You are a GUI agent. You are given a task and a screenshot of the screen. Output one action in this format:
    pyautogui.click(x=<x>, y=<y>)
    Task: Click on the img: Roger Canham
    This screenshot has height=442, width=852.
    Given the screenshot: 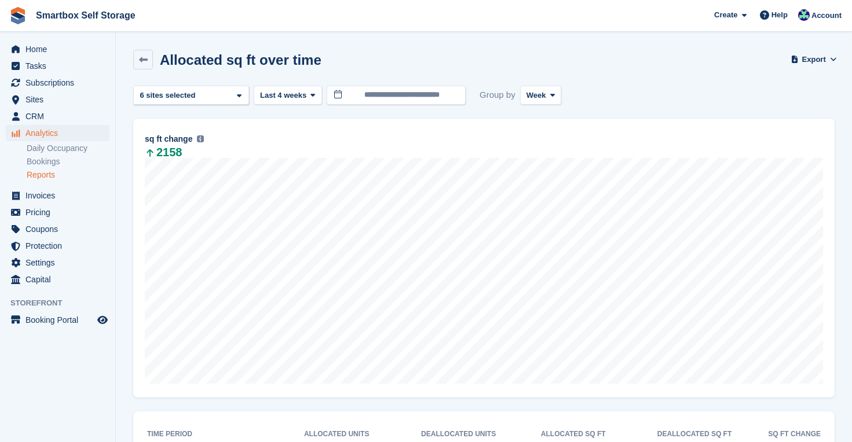 What is the action you would take?
    pyautogui.click(x=804, y=15)
    